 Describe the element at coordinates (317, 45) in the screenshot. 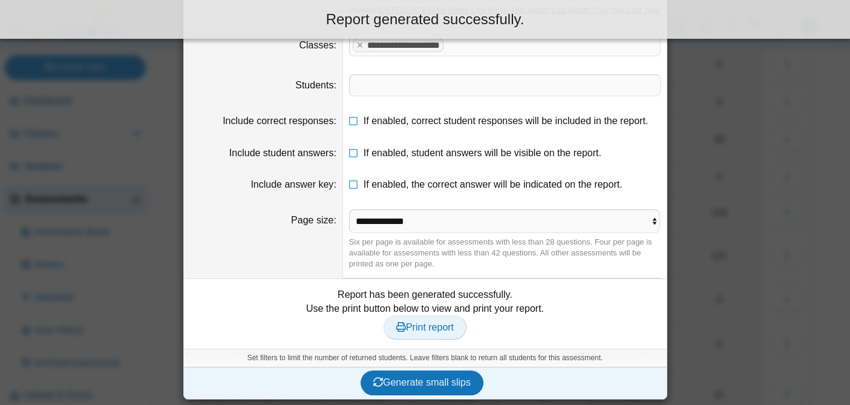

I see `label: Classes` at that location.